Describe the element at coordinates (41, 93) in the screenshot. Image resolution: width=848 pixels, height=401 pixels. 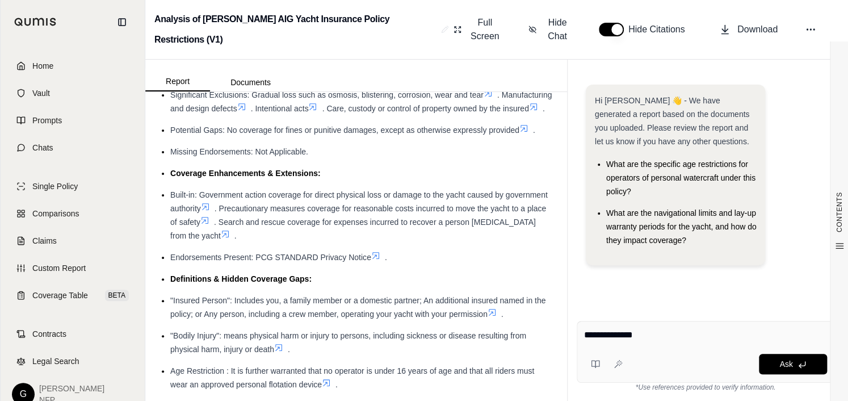
I see `span: Vault` at that location.